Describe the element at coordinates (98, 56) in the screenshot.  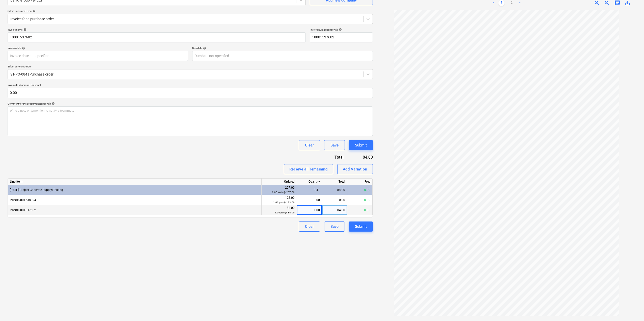
I see `input: Invoice date not specified` at that location.